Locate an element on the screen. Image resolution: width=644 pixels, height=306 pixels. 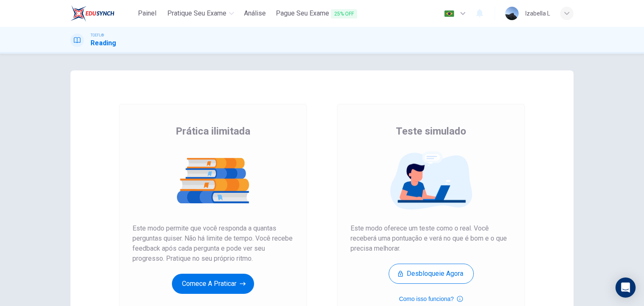
a: Painel is located at coordinates (147, 13).